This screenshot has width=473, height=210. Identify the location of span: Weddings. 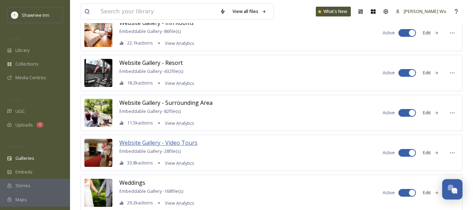
(132, 182).